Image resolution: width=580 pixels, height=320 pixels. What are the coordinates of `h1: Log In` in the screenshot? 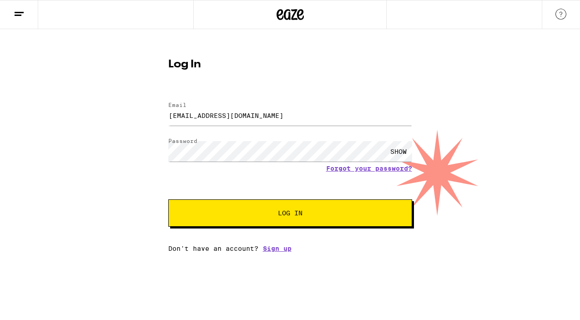 It's located at (290, 65).